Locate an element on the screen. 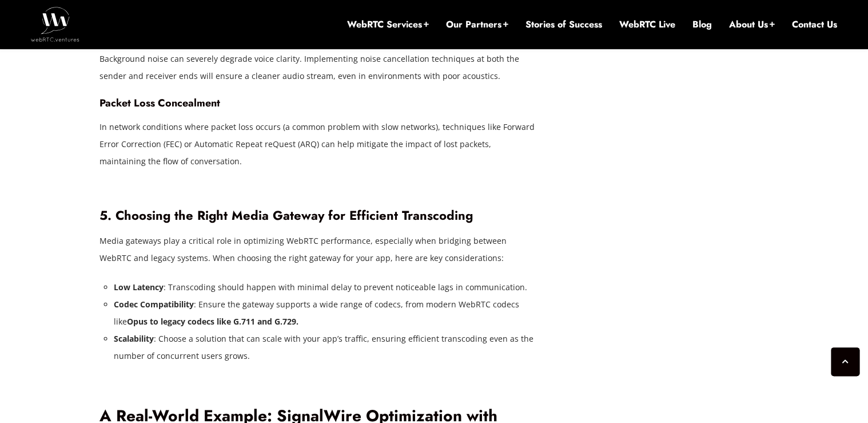 This screenshot has width=868, height=423. a: Contact Us is located at coordinates (814, 25).